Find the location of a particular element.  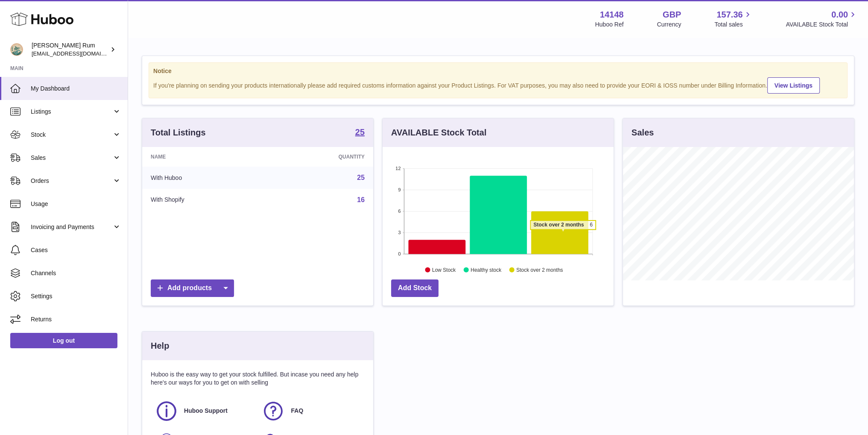

div: If you're planning on sending your products internationally please add required customs informati... is located at coordinates (498, 84).